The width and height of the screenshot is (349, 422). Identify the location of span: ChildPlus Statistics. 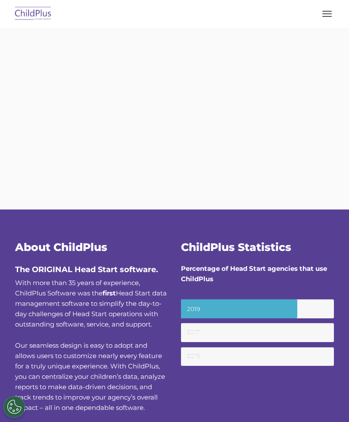
(236, 247).